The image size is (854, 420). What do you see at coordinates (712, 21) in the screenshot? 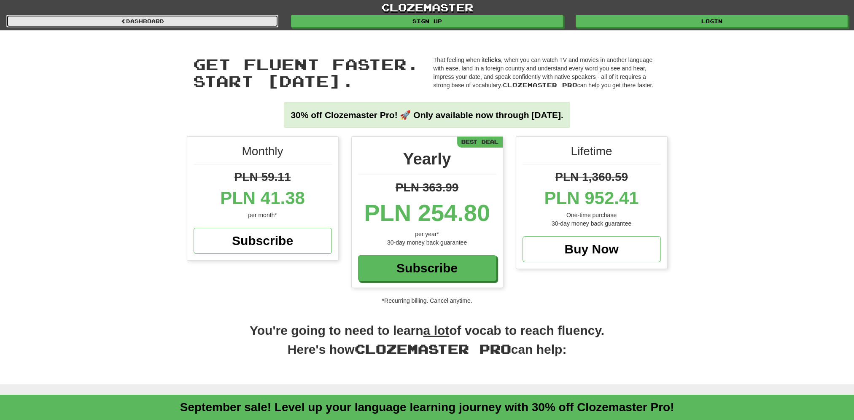
I see `a: Login` at bounding box center [712, 21].